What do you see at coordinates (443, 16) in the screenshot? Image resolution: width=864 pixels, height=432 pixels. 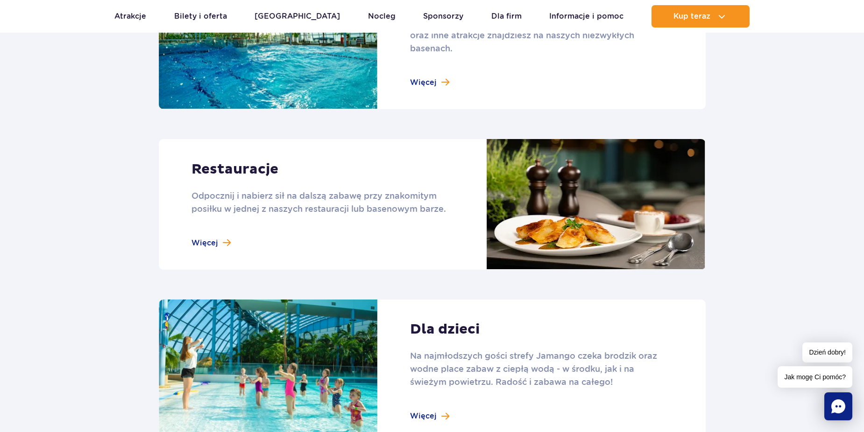 I see `a: Sponsorzy` at bounding box center [443, 16].